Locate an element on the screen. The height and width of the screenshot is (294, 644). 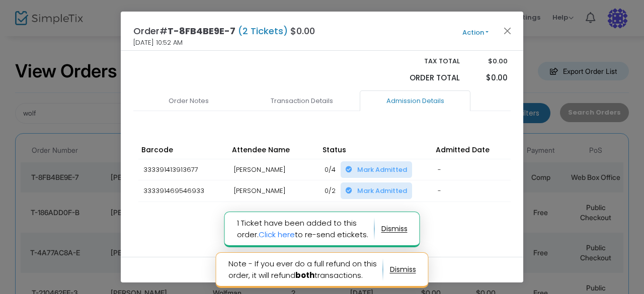
a: Admission Details is located at coordinates (415, 101).